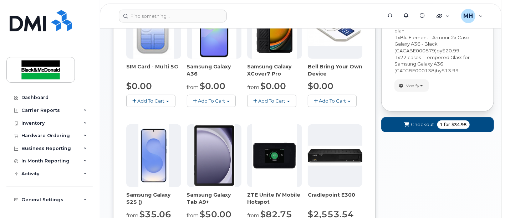 The height and width of the screenshot is (218, 505). I want to click on div: SIM Card - Multi 5G, so click(154, 70).